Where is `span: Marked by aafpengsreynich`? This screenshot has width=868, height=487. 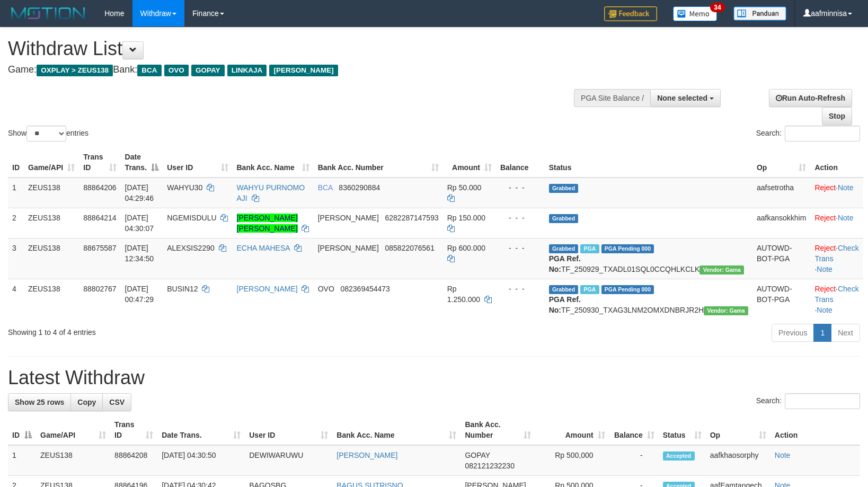 span: Marked by aafpengsreynich is located at coordinates (590, 249).